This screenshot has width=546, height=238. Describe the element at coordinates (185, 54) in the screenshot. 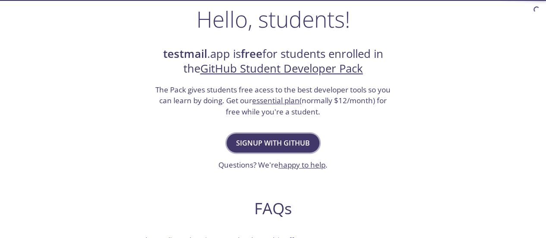

I see `strong: testmail` at that location.